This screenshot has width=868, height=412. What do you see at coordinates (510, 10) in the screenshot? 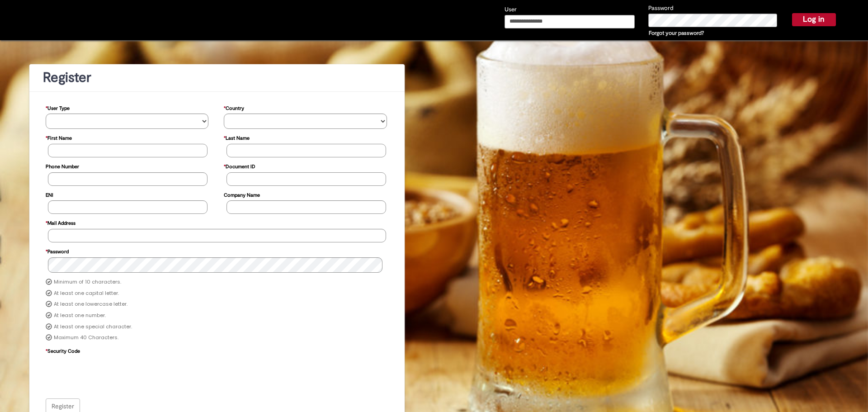
I see `label: User` at bounding box center [510, 10].